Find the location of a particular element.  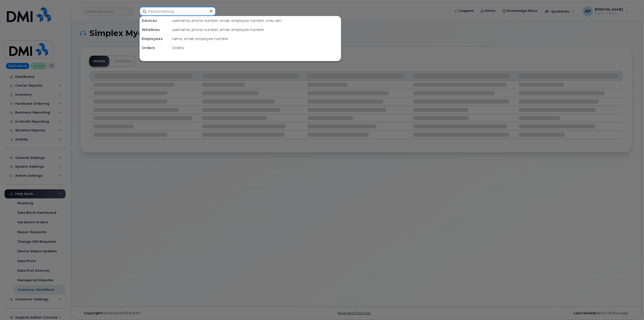

div: username, phone number, email, employee number is located at coordinates (255, 30).